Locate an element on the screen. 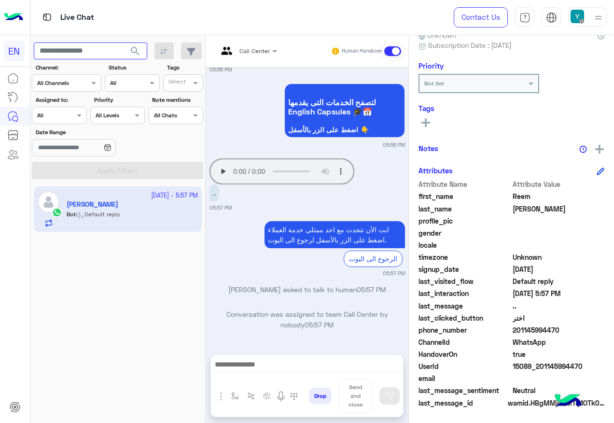  span: Attribute Name is located at coordinates (464, 184).